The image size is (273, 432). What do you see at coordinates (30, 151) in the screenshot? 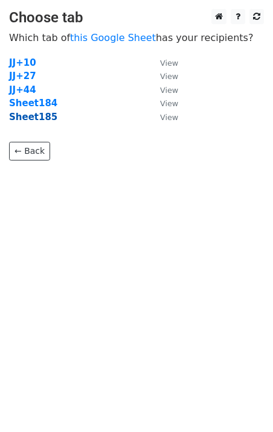
I see `a: ← Back` at bounding box center [30, 151].